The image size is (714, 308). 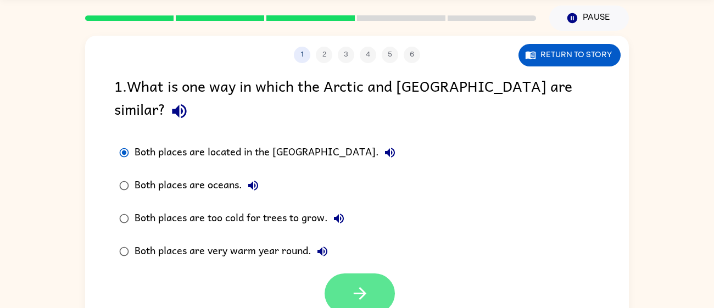 What do you see at coordinates (242, 219) in the screenshot?
I see `div: Both places are too cold for trees to grow.` at bounding box center [242, 219].